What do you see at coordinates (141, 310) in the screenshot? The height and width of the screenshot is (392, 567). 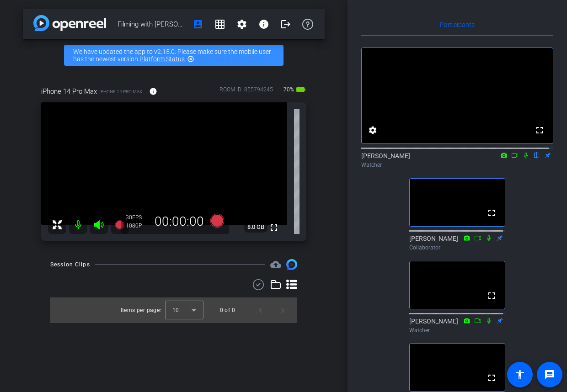 I see `div: Items per page:` at bounding box center [141, 310].